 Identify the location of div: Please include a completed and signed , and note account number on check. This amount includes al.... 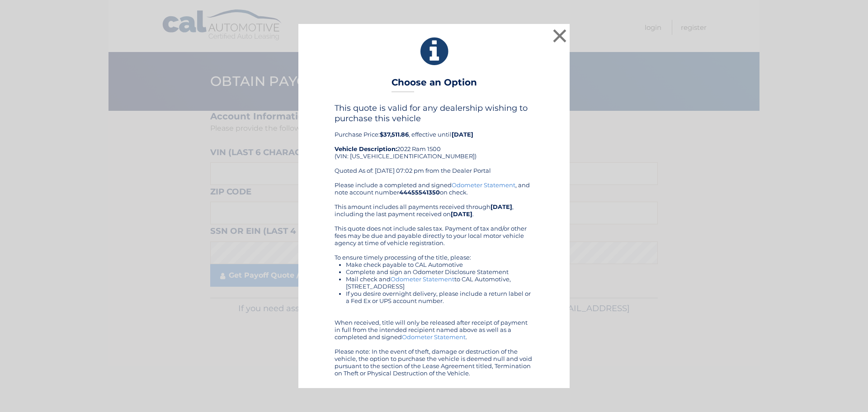
(434, 279).